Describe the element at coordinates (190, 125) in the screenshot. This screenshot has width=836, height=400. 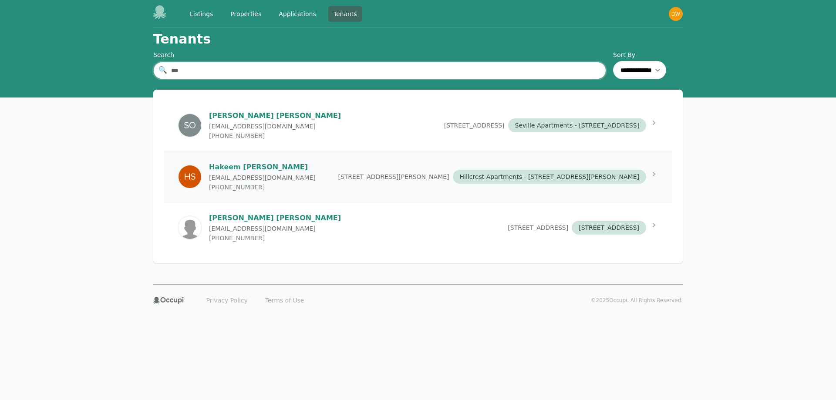
I see `img: Shakeria Oates` at that location.